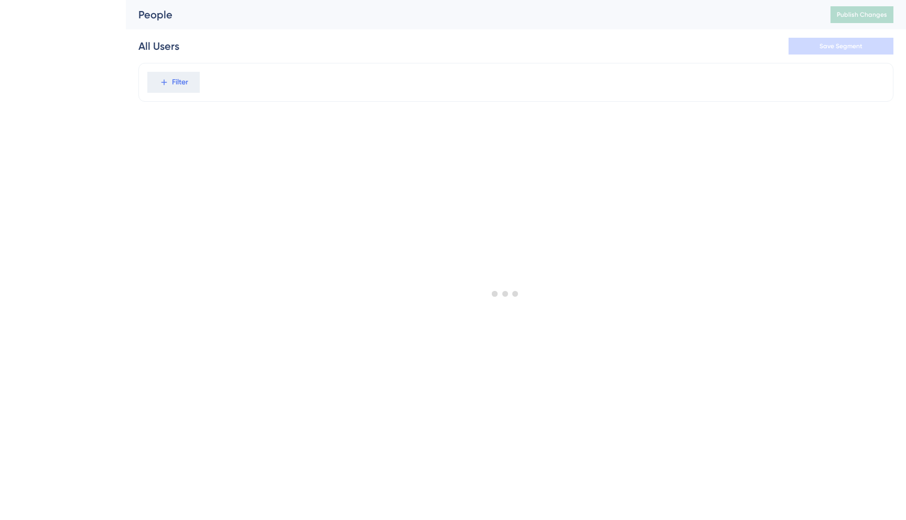  What do you see at coordinates (862, 15) in the screenshot?
I see `button: Publish Changes` at bounding box center [862, 15].